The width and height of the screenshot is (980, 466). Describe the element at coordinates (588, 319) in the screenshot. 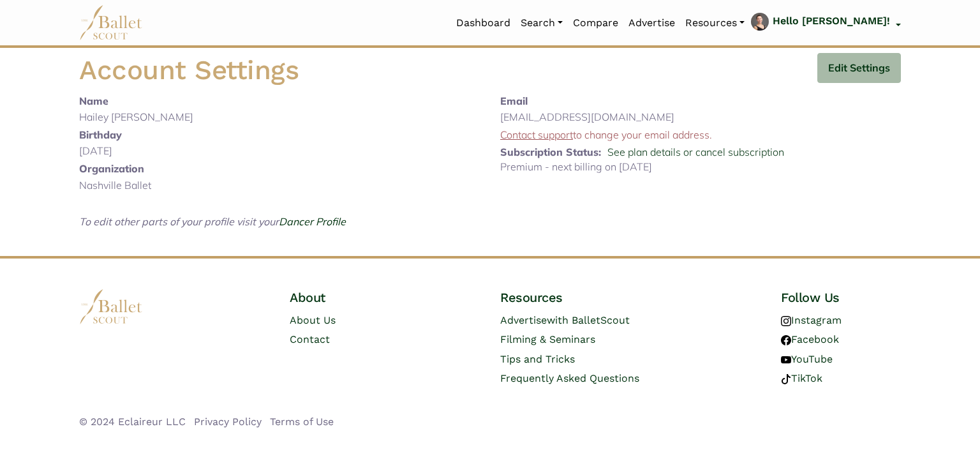

I see `span: with BalletScout` at that location.